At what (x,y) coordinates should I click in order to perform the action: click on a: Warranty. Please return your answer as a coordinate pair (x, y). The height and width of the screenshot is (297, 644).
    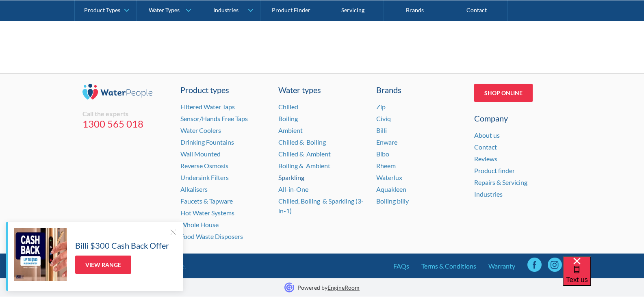
    Looking at the image, I should click on (501, 266).